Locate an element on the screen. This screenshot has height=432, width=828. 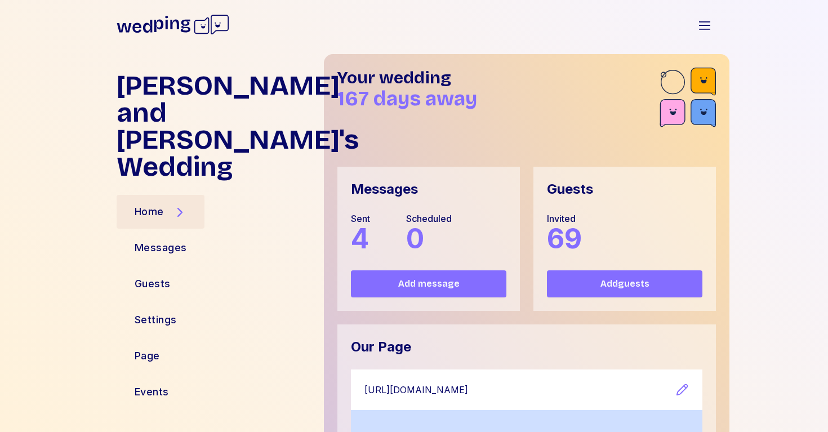
h1: Your wedding is located at coordinates (499, 78).